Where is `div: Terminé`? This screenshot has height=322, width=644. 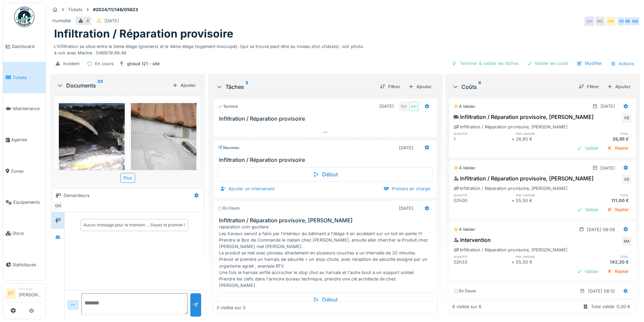 div: Terminé is located at coordinates (228, 106).